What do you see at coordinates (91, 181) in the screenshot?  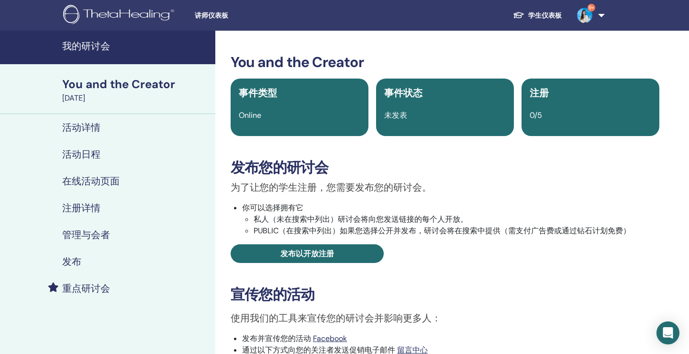 I see `h4: 在线活动页面` at bounding box center [91, 181].